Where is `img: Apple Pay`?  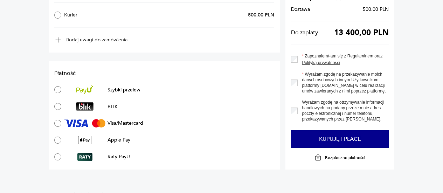
img: Apple Pay is located at coordinates (85, 140).